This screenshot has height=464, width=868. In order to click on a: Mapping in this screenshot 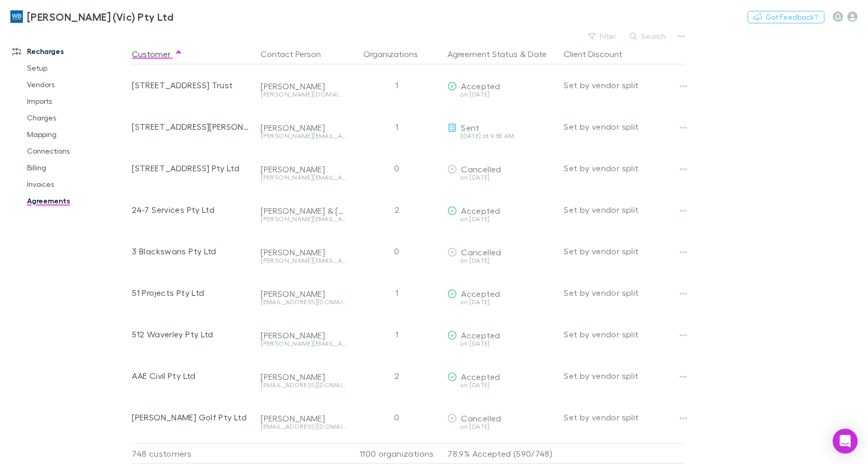, I will do `click(77, 135)`.